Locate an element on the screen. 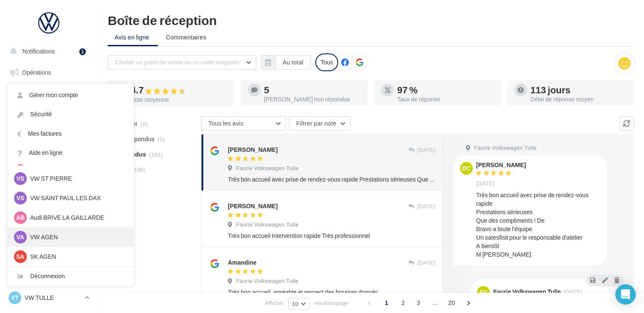 This screenshot has height=313, width=644. span: résultats/page is located at coordinates (331, 303).